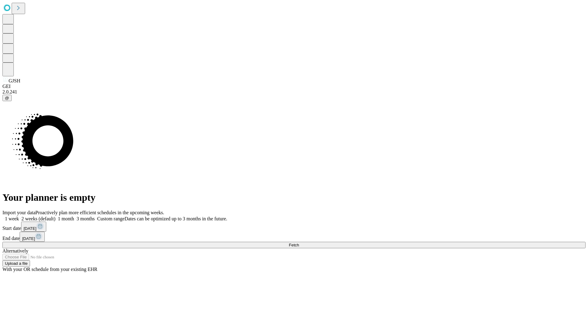  I want to click on span: 2 weeks (default), so click(38, 218).